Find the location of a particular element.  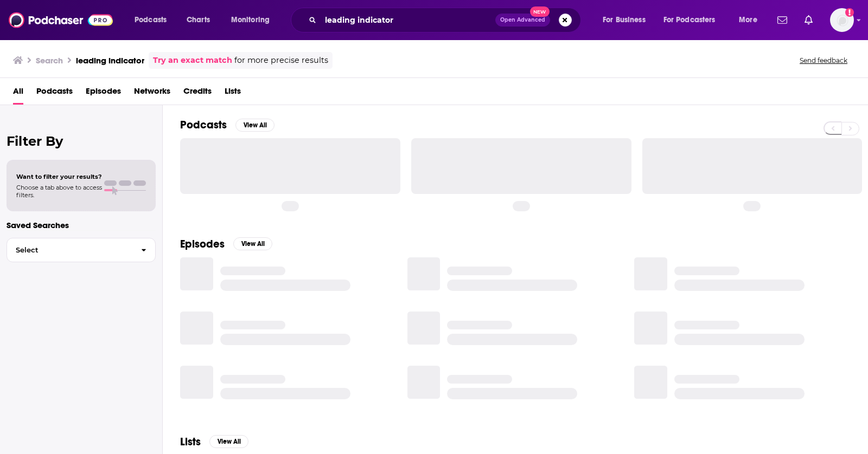

a: Charts is located at coordinates (198, 20).